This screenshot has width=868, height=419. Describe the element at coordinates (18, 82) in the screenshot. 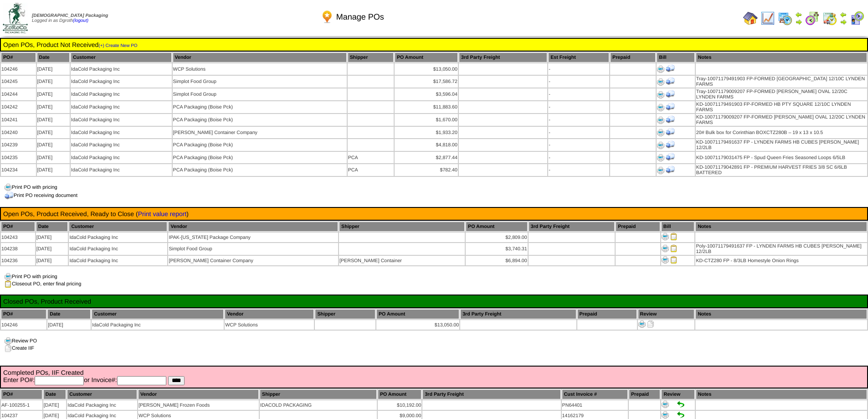

I see `td: 104245` at that location.